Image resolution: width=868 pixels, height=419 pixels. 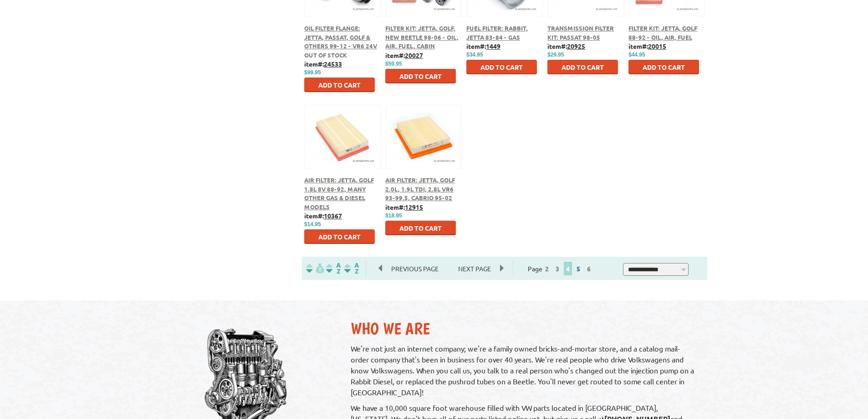 I want to click on span: $99.95, so click(x=313, y=73).